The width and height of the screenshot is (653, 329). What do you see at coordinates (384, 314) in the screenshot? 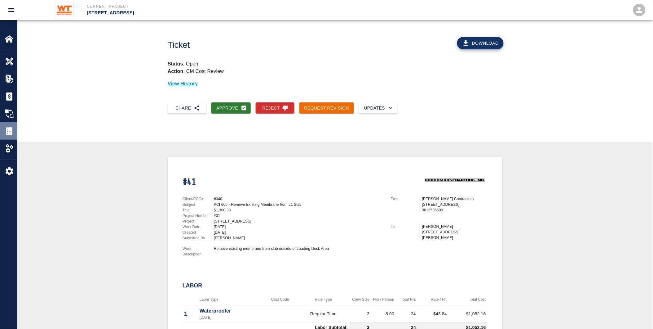
I see `td: 8.00` at bounding box center [384, 314].